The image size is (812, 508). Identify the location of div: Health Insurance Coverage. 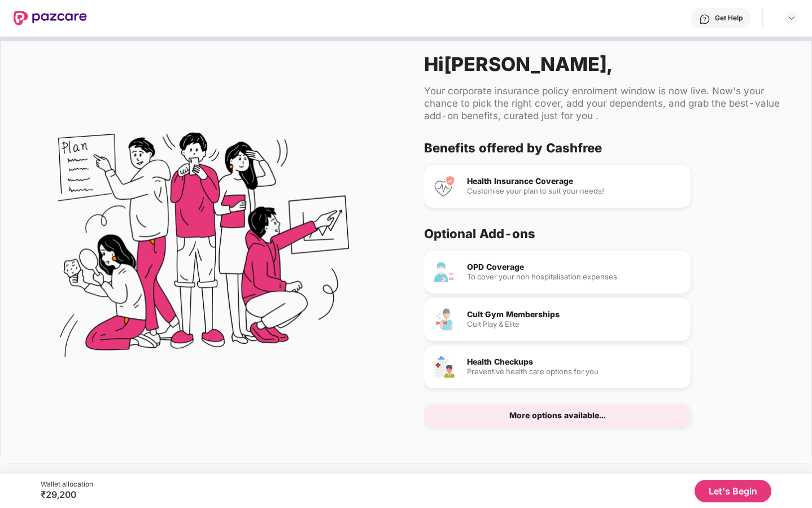
(575, 181).